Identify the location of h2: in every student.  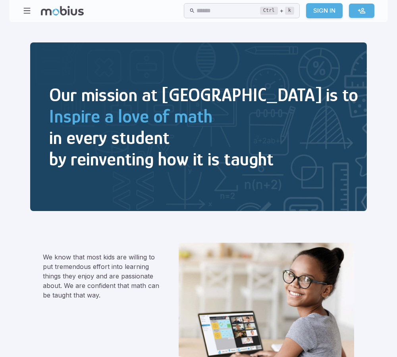
(204, 138).